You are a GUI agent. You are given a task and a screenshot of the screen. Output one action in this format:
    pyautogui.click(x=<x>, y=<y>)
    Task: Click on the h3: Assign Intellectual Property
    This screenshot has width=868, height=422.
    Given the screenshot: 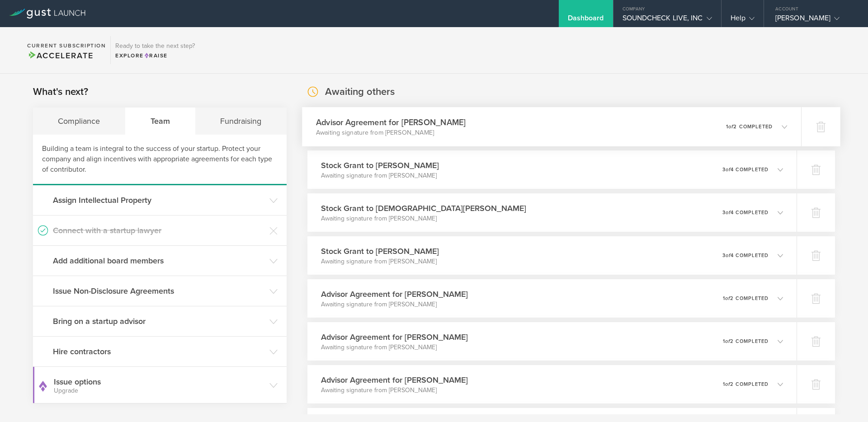 What is the action you would take?
    pyautogui.click(x=159, y=200)
    